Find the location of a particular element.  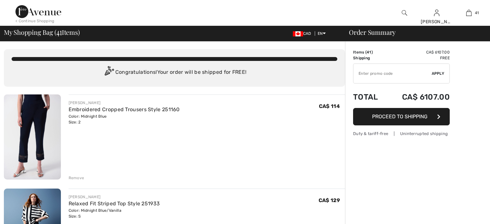

div: Order Summary is located at coordinates (414, 32).